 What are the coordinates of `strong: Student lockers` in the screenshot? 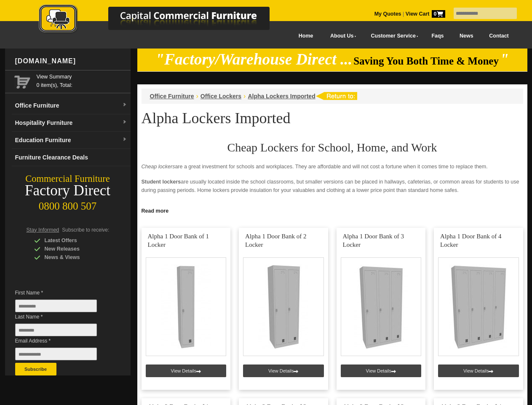 It's located at (161, 182).